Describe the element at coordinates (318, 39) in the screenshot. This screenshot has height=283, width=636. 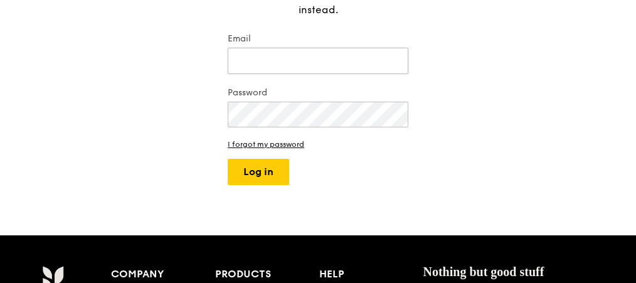
I see `label: Email` at that location.